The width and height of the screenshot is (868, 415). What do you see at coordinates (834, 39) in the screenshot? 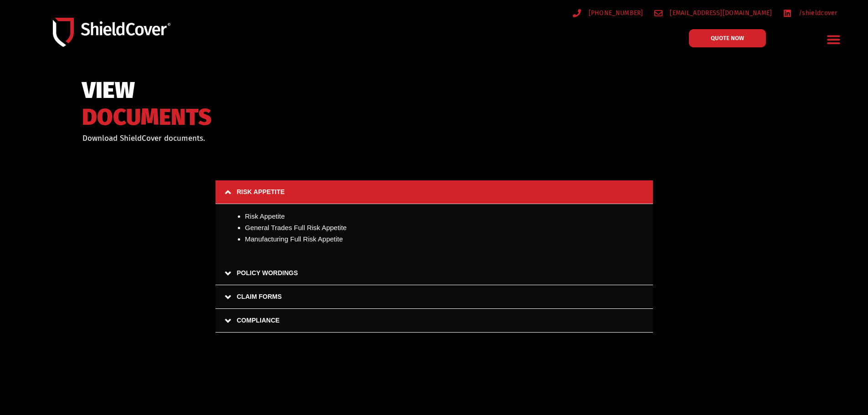
I see `div: Menu Toggle` at bounding box center [834, 39].